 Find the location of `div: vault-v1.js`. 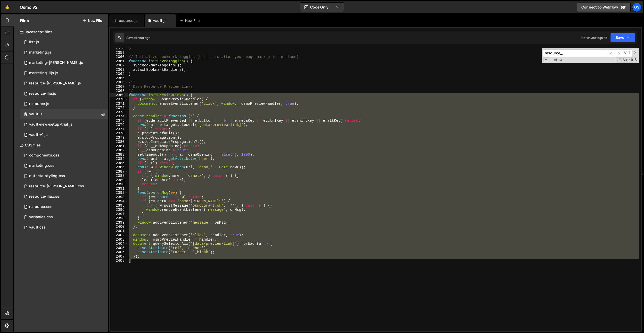

div: vault-v1.js is located at coordinates (39, 135).